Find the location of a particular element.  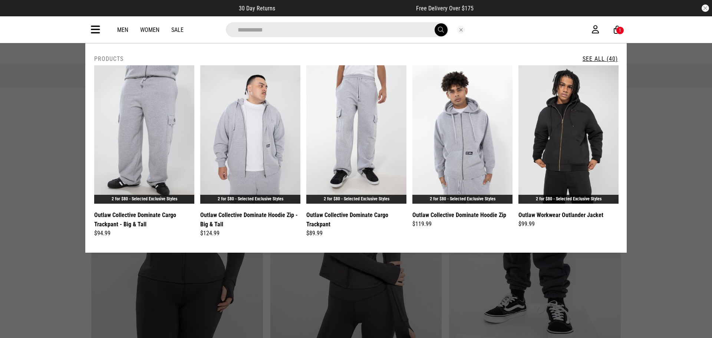

img: Outlaw Collective Dominate Hoodie Zip in Grey is located at coordinates (463, 134).